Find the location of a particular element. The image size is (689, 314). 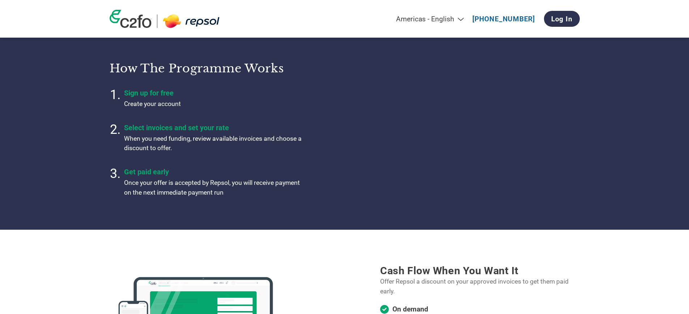

img: Repsol is located at coordinates (191, 21).